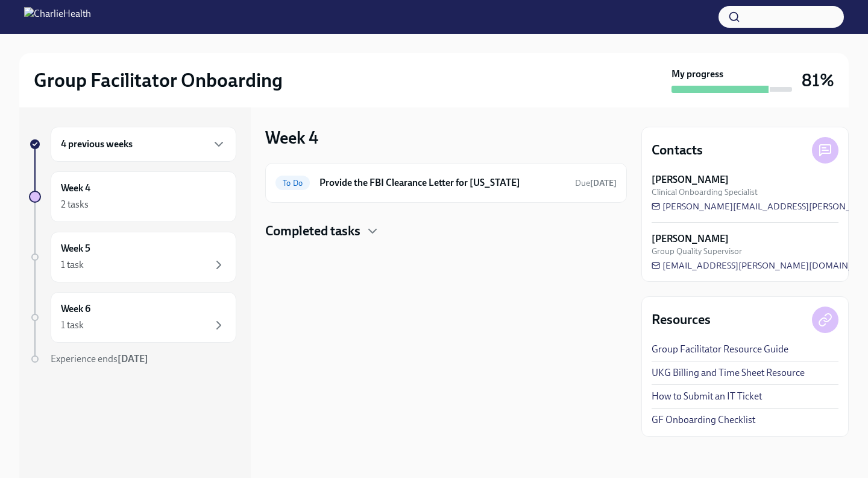 The width and height of the screenshot is (868, 490). Describe the element at coordinates (99, 359) in the screenshot. I see `span: Experience ends` at that location.